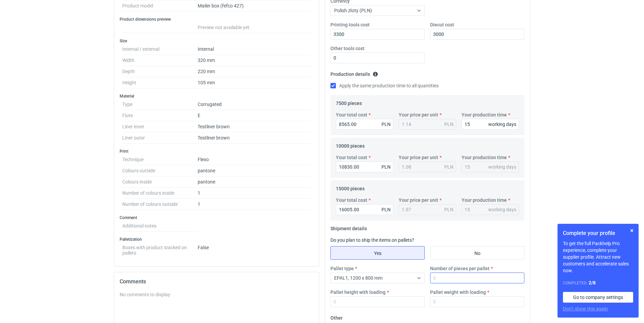  What do you see at coordinates (217, 41) in the screenshot?
I see `h3: Size` at bounding box center [217, 41].